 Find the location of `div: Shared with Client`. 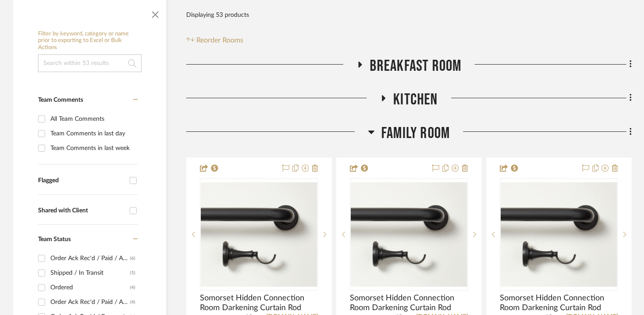

div: Shared with Client is located at coordinates (81, 210).